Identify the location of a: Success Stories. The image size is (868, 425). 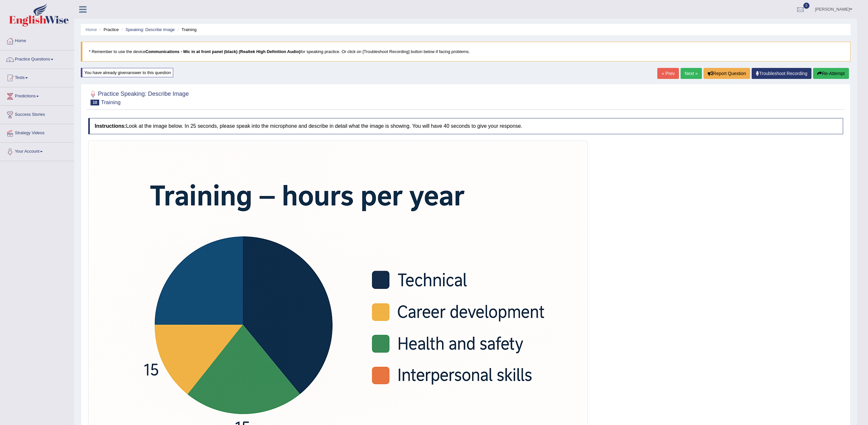
(37, 114).